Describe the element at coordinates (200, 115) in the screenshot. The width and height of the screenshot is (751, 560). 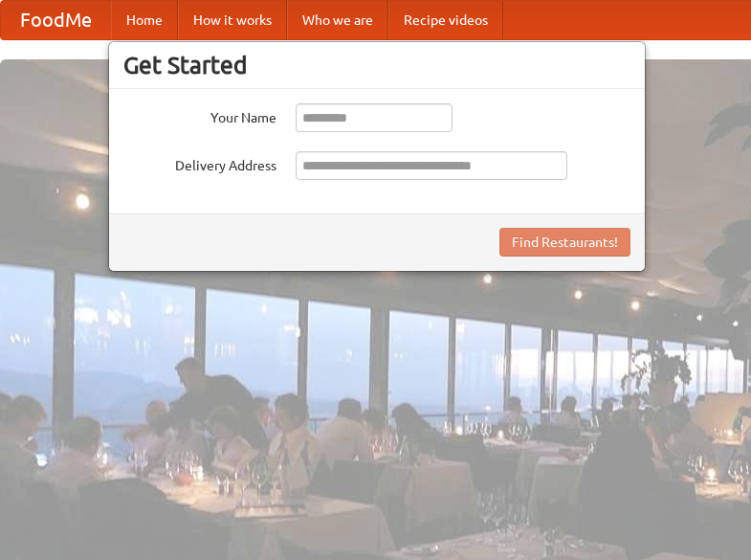
I see `label: Your Name` at that location.